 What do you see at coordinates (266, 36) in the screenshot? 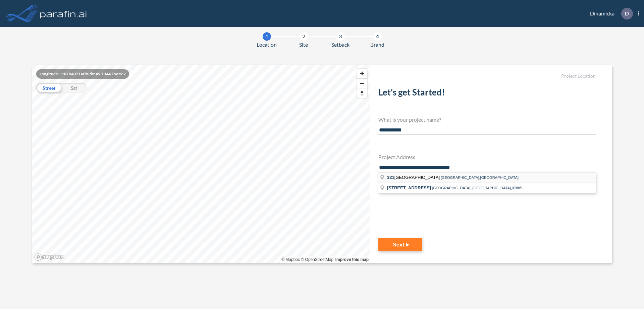
I see `div: 1` at bounding box center [266, 36].